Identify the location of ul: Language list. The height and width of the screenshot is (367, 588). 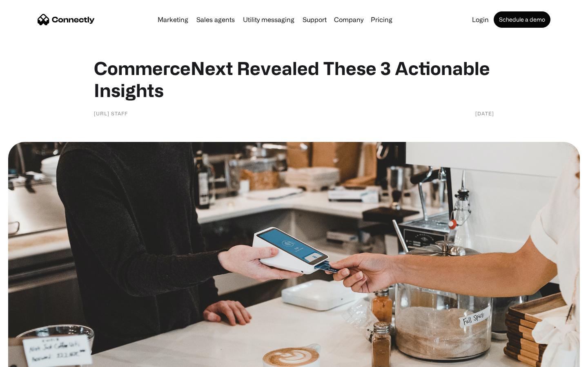
(33, 359).